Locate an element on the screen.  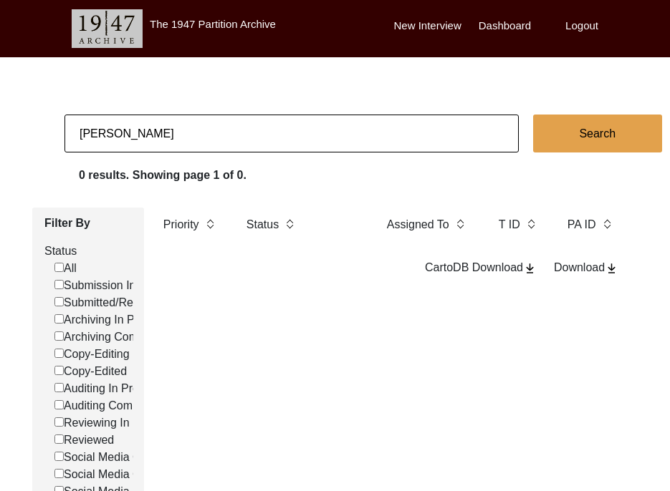
input: Auditing Completed is located at coordinates (59, 405).